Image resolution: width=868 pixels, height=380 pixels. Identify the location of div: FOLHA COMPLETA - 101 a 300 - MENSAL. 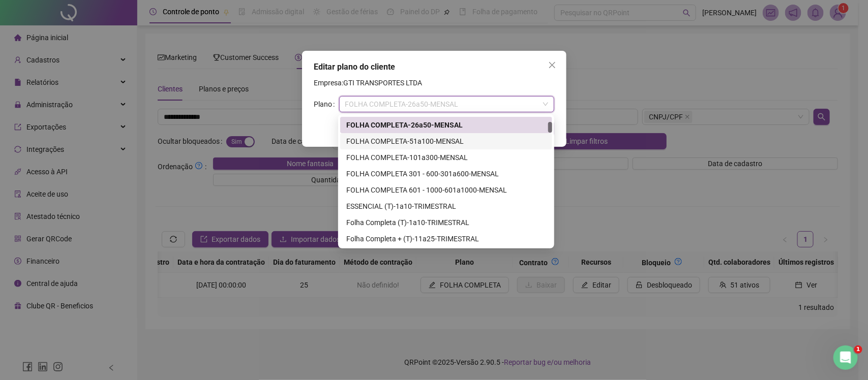
(446, 158).